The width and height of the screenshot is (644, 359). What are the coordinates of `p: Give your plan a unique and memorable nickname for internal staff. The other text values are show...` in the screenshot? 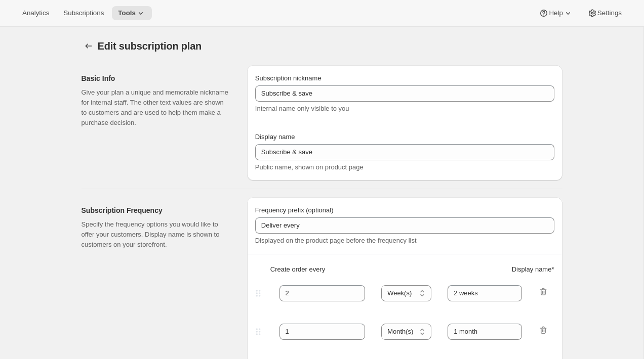 It's located at (156, 108).